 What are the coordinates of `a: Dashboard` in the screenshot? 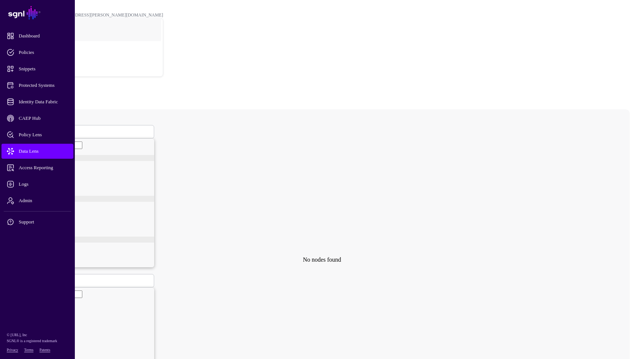 It's located at (37, 36).